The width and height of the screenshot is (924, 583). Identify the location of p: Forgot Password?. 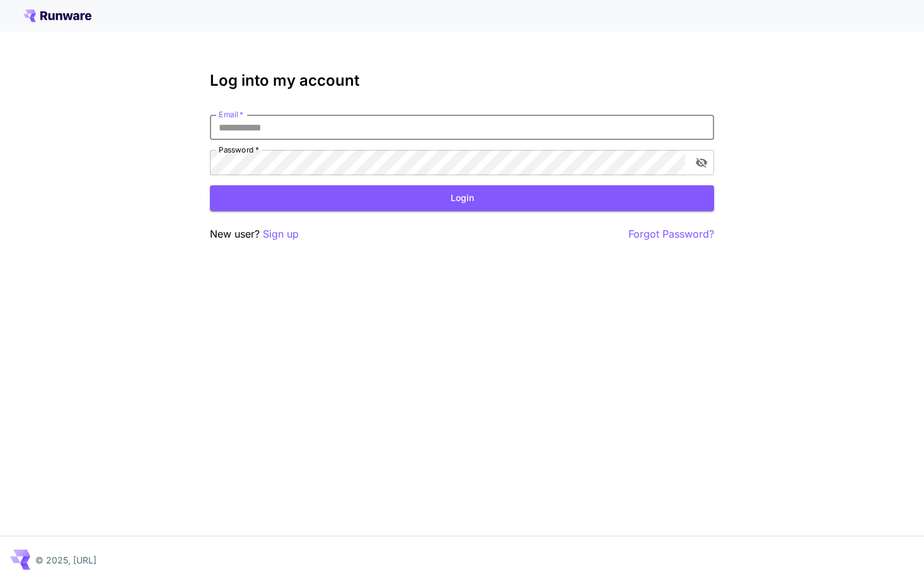
(671, 234).